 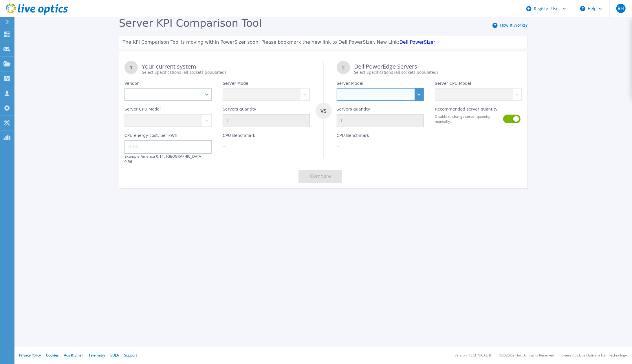 I want to click on span: The KPI Comparison Tool is moving within PowerSizer soon. Please bookmark the new link to Dell Po..., so click(x=261, y=42).